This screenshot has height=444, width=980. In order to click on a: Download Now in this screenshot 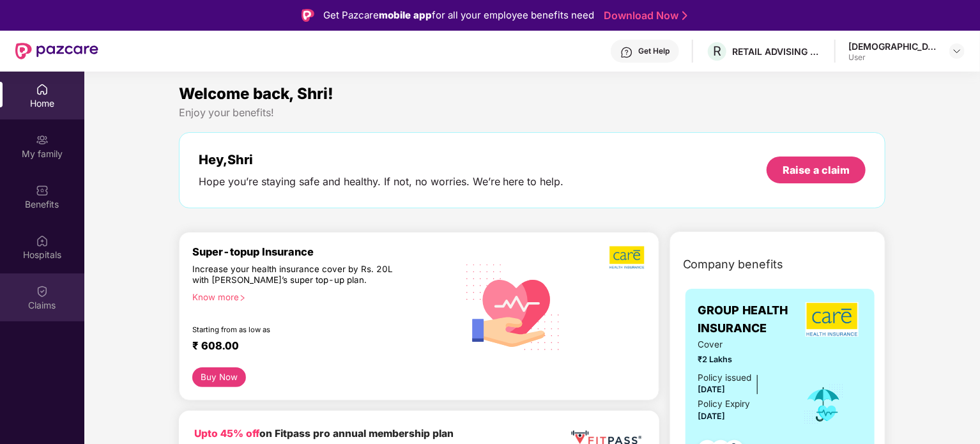, I will do `click(644, 15)`.